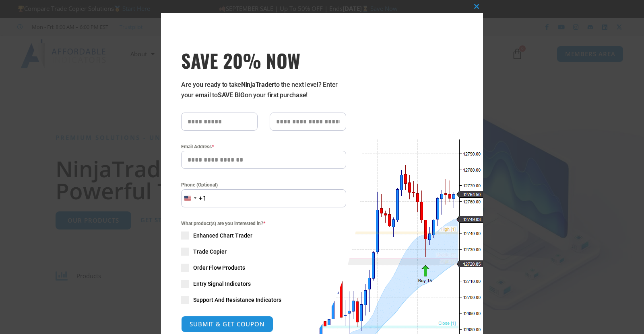  I want to click on div: +1, so click(203, 199).